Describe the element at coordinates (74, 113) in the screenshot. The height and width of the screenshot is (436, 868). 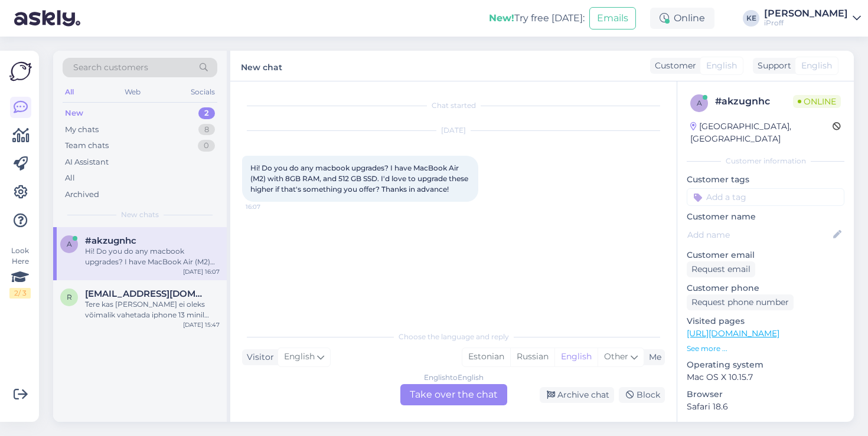
I see `div: New` at that location.